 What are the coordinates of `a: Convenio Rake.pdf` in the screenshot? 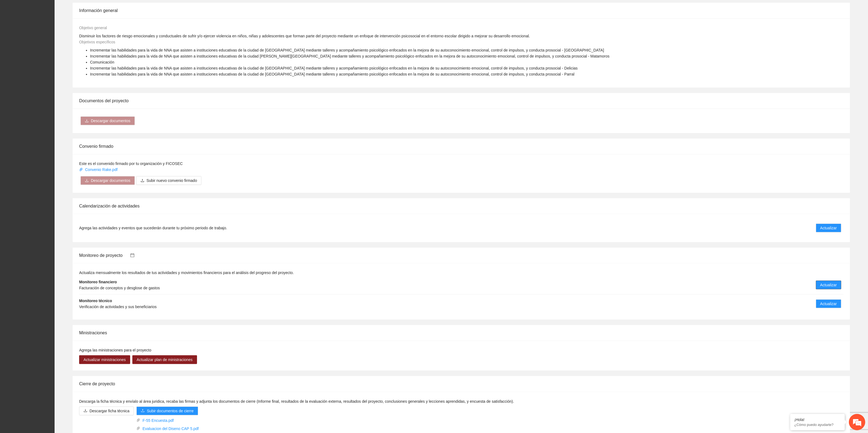 It's located at (99, 170).